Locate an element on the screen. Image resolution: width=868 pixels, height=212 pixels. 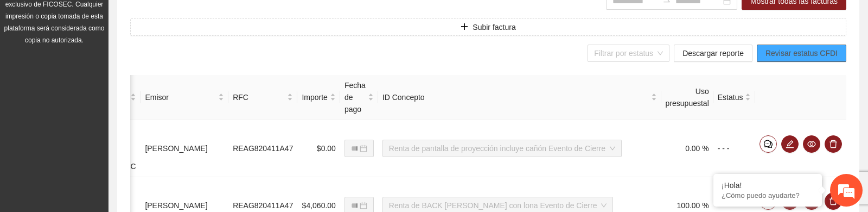
span: Emisor is located at coordinates (181, 97).